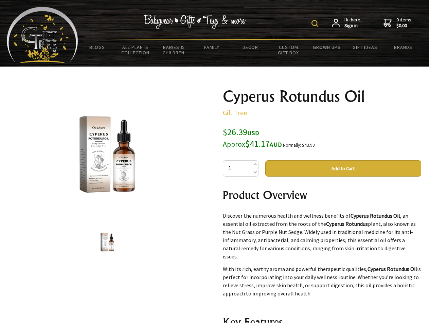 This screenshot has height=326, width=429. What do you see at coordinates (404, 26) in the screenshot?
I see `strong: $0.00` at bounding box center [404, 26].